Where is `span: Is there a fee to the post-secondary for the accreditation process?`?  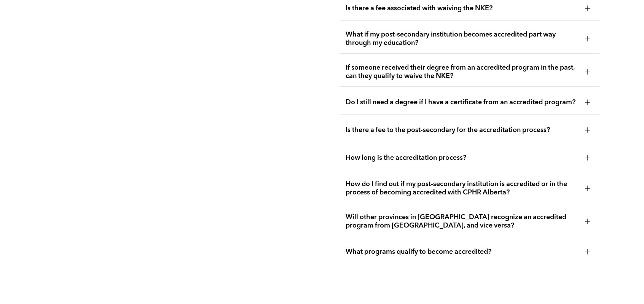 span: Is there a fee to the post-secondary for the accreditation process? is located at coordinates (462, 130).